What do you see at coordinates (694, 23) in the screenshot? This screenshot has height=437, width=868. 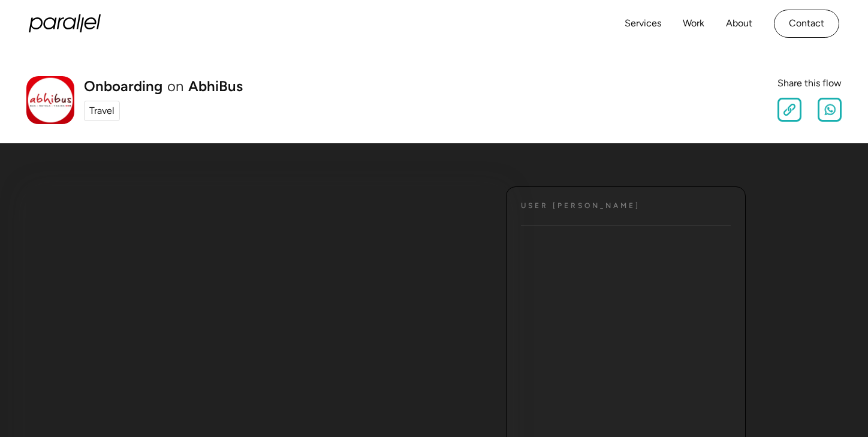 I see `a: Work` at bounding box center [694, 23].